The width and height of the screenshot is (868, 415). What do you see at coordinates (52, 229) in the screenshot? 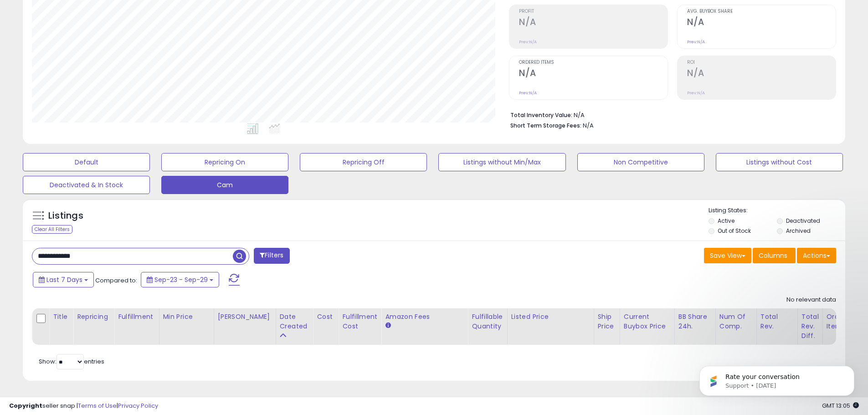
I see `div: Clear All Filters` at bounding box center [52, 229].